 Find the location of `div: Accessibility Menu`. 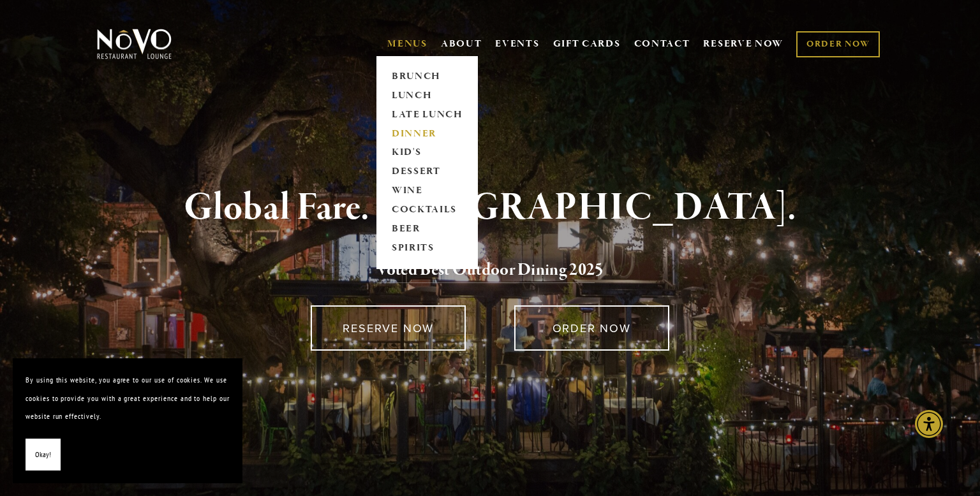

div: Accessibility Menu is located at coordinates (929, 424).